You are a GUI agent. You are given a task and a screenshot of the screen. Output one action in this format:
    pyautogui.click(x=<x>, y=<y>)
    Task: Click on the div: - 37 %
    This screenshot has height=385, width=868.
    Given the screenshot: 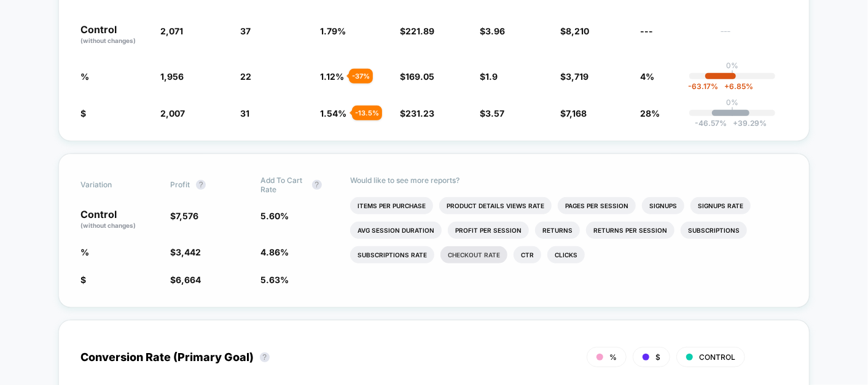 What is the action you would take?
    pyautogui.click(x=360, y=76)
    